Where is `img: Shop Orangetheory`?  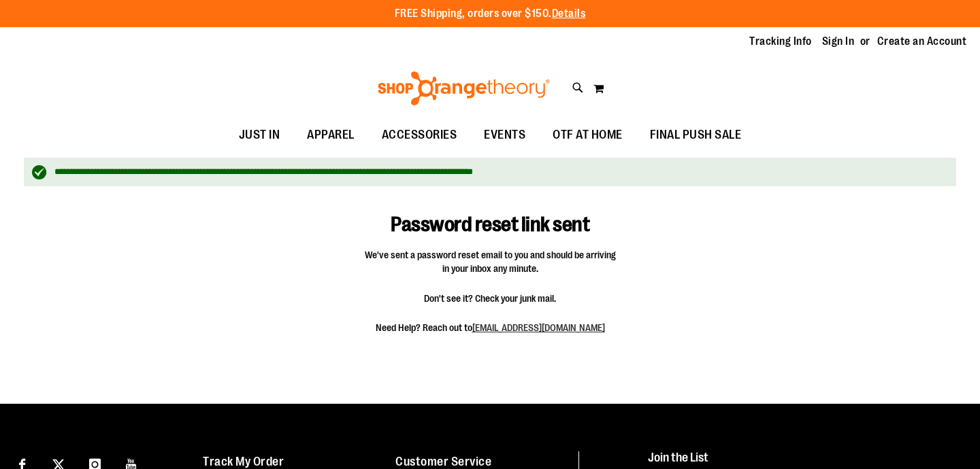 img: Shop Orangetheory is located at coordinates (463, 89).